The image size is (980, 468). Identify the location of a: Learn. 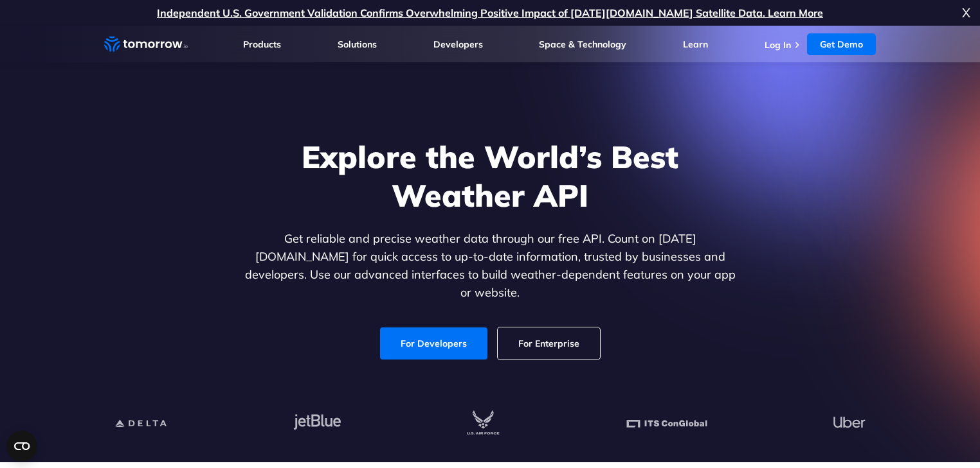
(695, 45).